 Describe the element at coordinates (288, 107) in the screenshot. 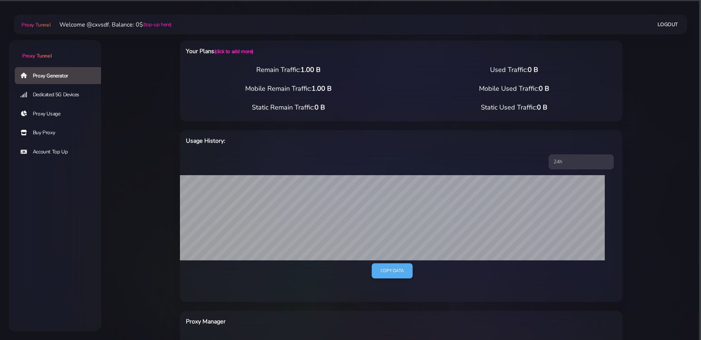

I see `div: Static Remain Traffic:` at that location.